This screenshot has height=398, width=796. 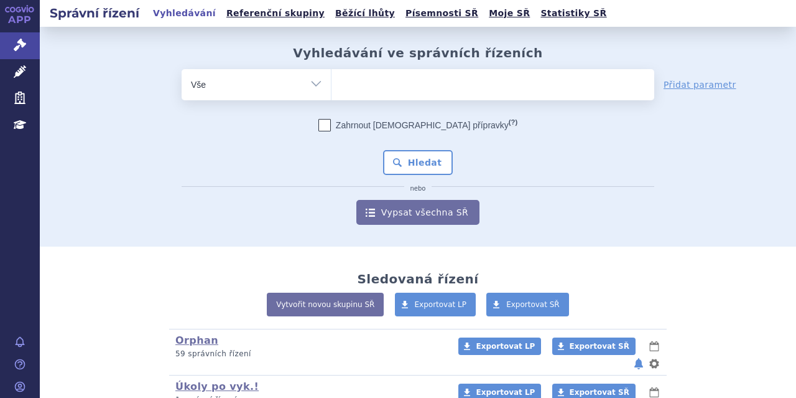 What do you see at coordinates (418, 53) in the screenshot?
I see `h2: Vyhledávání ve správních řízeních` at bounding box center [418, 53].